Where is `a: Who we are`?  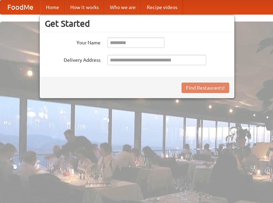
a: Who we are is located at coordinates (123, 7).